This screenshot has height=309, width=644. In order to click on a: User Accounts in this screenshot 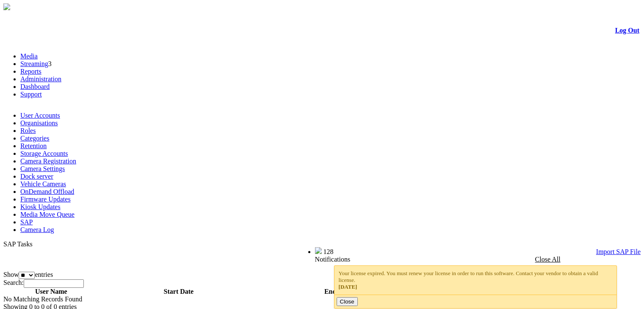, I will do `click(40, 115)`.